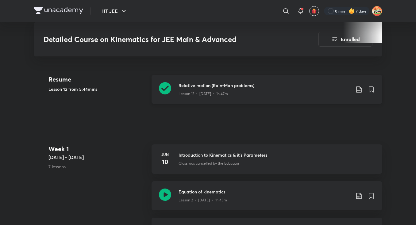 The image size is (416, 225). I want to click on h3: Detailed Course on Kinematics for JEE Main & Advanced, so click(164, 39).